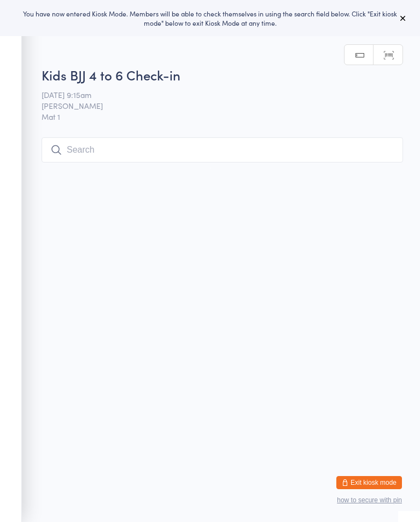  What do you see at coordinates (370, 483) in the screenshot?
I see `button: Exit kiosk mode` at bounding box center [370, 483].